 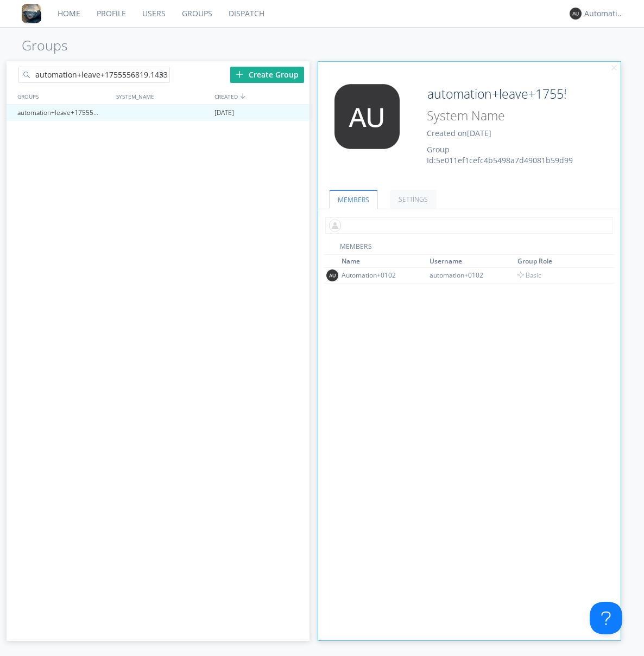 What do you see at coordinates (529, 275) in the screenshot?
I see `span: Basic` at bounding box center [529, 275].